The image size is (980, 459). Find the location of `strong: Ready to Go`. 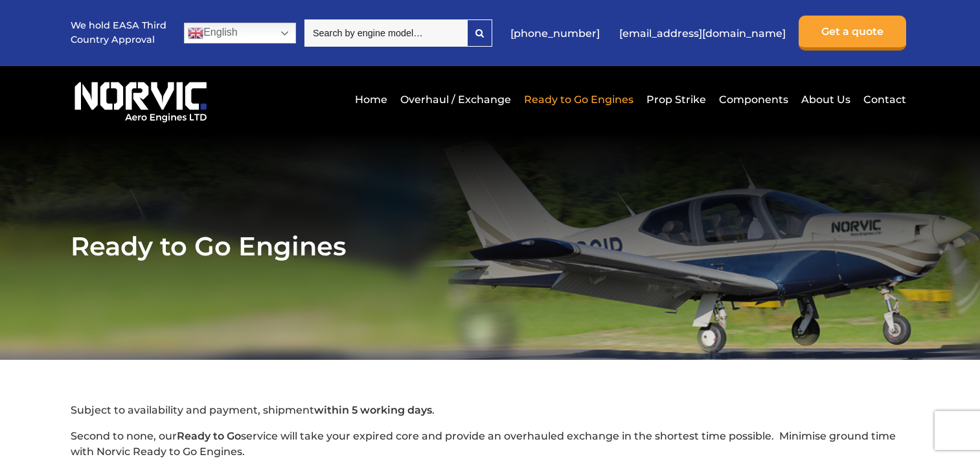

strong: Ready to Go is located at coordinates (209, 436).